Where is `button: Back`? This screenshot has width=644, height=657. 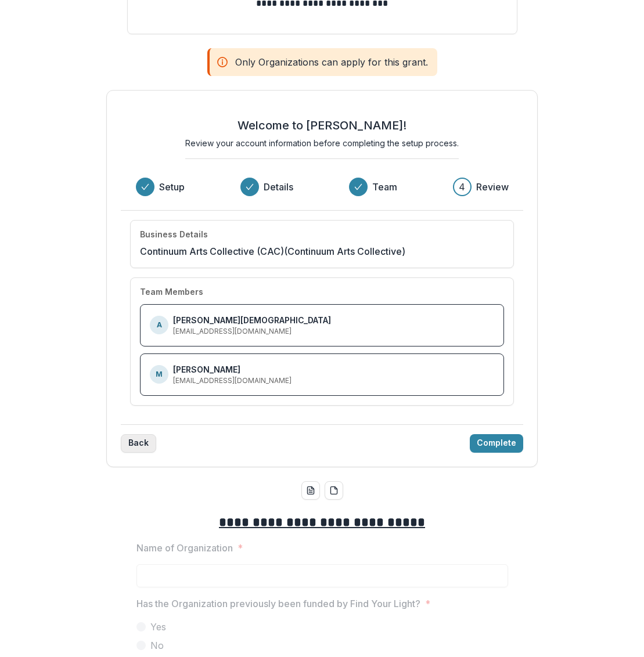
button: Back is located at coordinates (138, 443).